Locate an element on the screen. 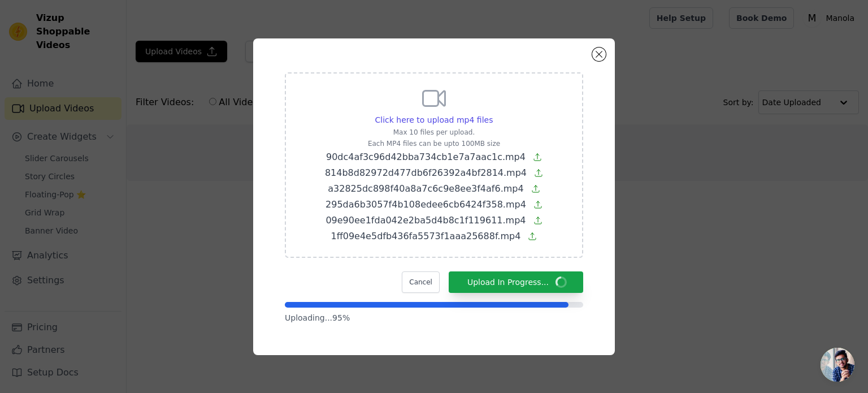 The height and width of the screenshot is (393, 868). span: 09e90ee1fda042e2ba5d4b8c1f119611.mp4 is located at coordinates (426, 220).